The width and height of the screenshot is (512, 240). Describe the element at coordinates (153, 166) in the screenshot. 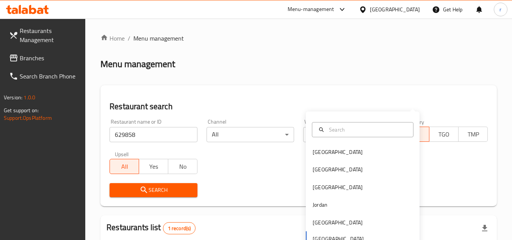

I see `button: Yes` at that location.